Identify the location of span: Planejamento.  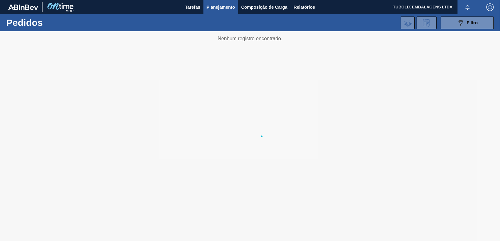
(220, 7).